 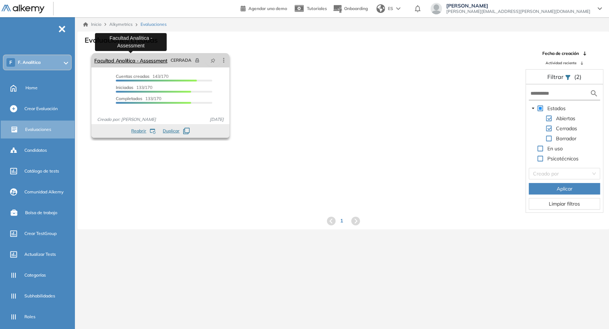 I want to click on img: arrow, so click(x=398, y=9).